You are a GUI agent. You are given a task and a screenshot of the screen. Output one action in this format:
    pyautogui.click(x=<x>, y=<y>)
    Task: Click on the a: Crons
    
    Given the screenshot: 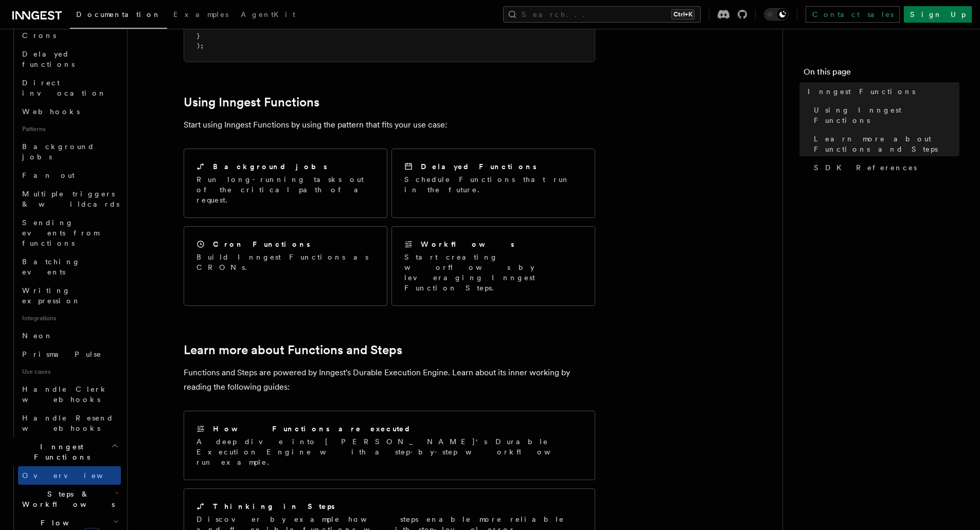 What is the action you would take?
    pyautogui.click(x=70, y=35)
    